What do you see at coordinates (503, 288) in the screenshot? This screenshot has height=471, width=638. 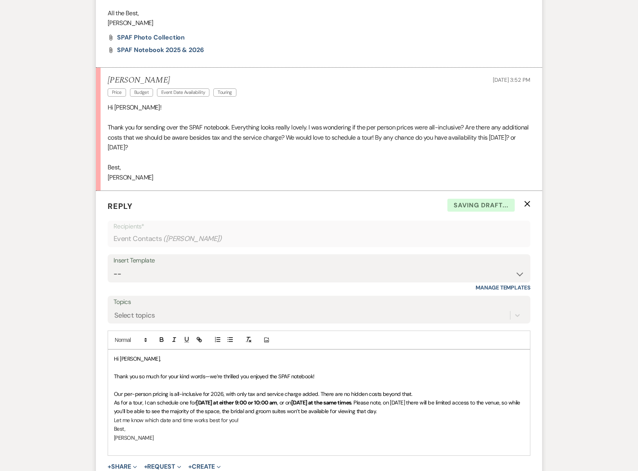 I see `a: Manage Templates` at bounding box center [503, 288].